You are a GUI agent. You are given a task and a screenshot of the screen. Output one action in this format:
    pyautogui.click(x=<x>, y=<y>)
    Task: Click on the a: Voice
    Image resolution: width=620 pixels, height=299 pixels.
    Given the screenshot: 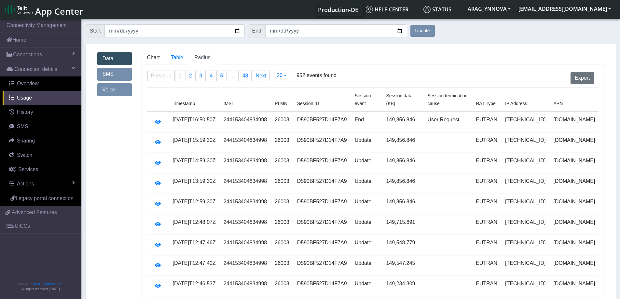 What is the action you would take?
    pyautogui.click(x=115, y=90)
    